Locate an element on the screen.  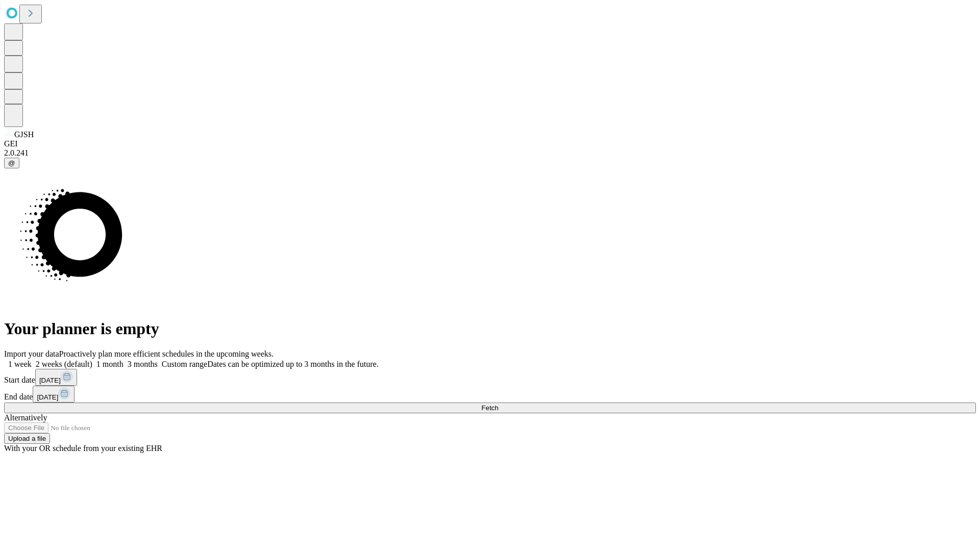
span: 1 month is located at coordinates (110, 364).